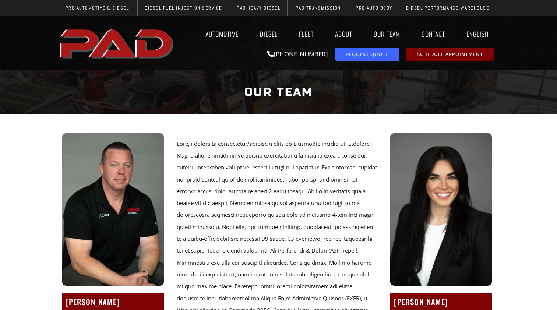 The width and height of the screenshot is (557, 310). Describe the element at coordinates (479, 34) in the screenshot. I see `a: English` at that location.